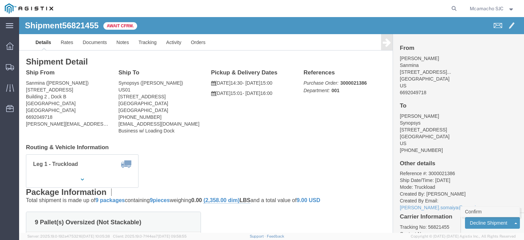 The height and width of the screenshot is (240, 524). What do you see at coordinates (29, 9) in the screenshot?
I see `img: logo` at bounding box center [29, 9].